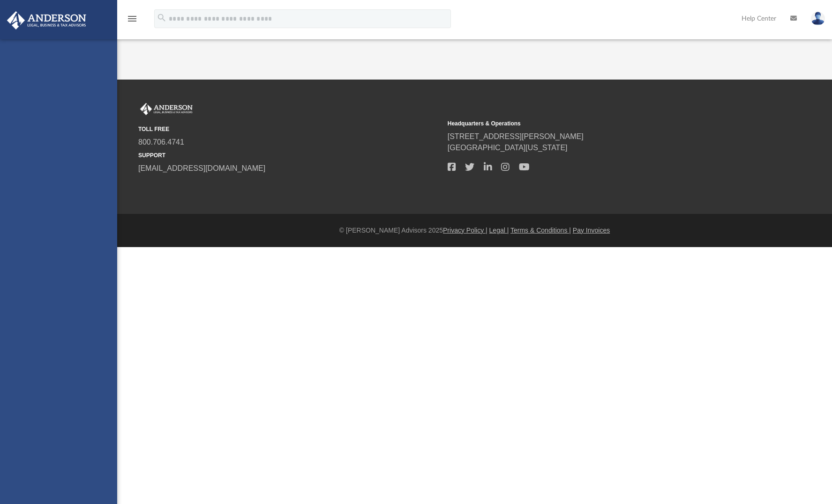 This screenshot has width=832, height=504. What do you see at coordinates (289, 129) in the screenshot?
I see `small: TOLL FREE` at bounding box center [289, 129].